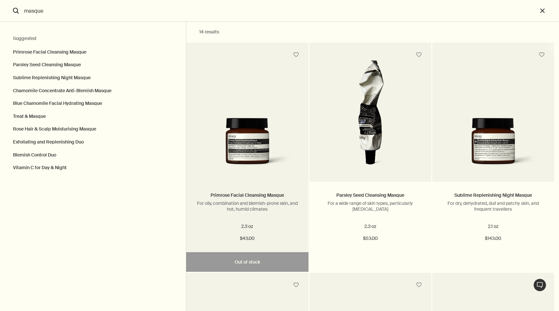 The height and width of the screenshot is (311, 559). What do you see at coordinates (493, 195) in the screenshot?
I see `a: Sublime Replenishing Night Masque` at bounding box center [493, 195].